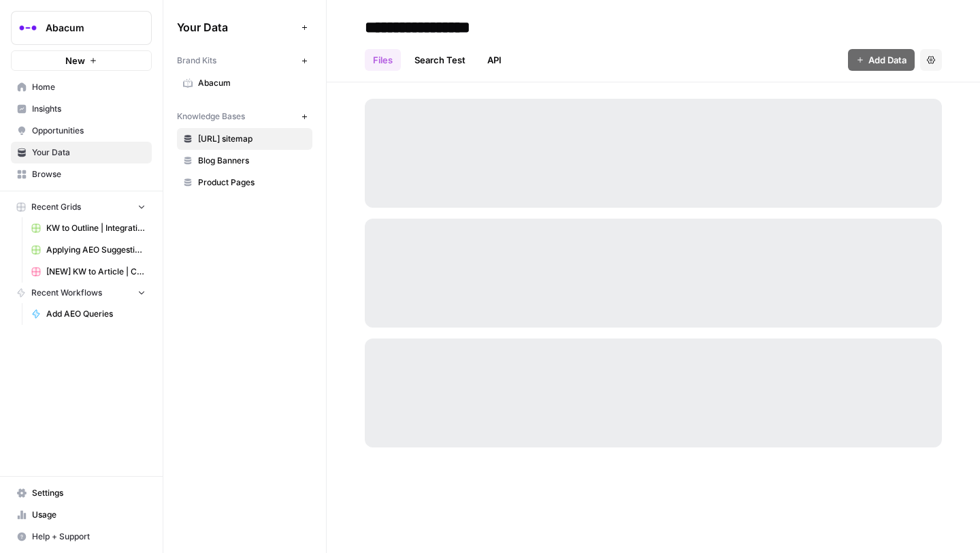 This screenshot has height=553, width=980. Describe the element at coordinates (67, 293) in the screenshot. I see `span: Recent Workflows` at that location.